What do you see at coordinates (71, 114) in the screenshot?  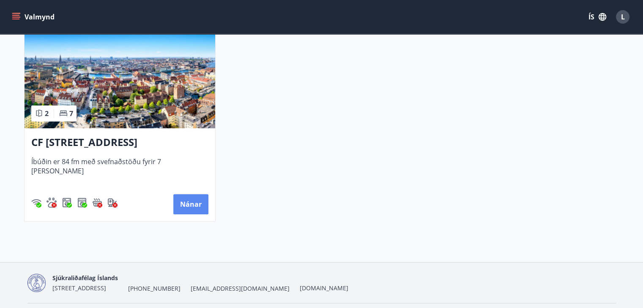 I see `span: 7` at bounding box center [71, 114].